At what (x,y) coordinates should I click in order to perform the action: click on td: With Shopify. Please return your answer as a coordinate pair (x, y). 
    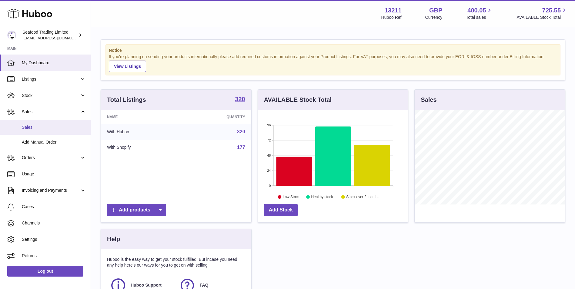
    Looking at the image, I should click on (141, 148).